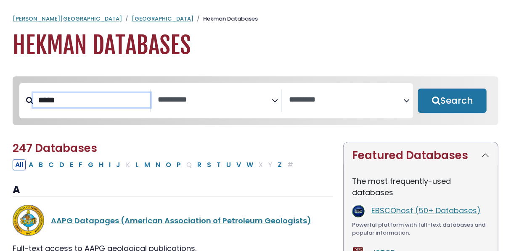  Describe the element at coordinates (168, 165) in the screenshot. I see `button: Filter Results O` at that location.